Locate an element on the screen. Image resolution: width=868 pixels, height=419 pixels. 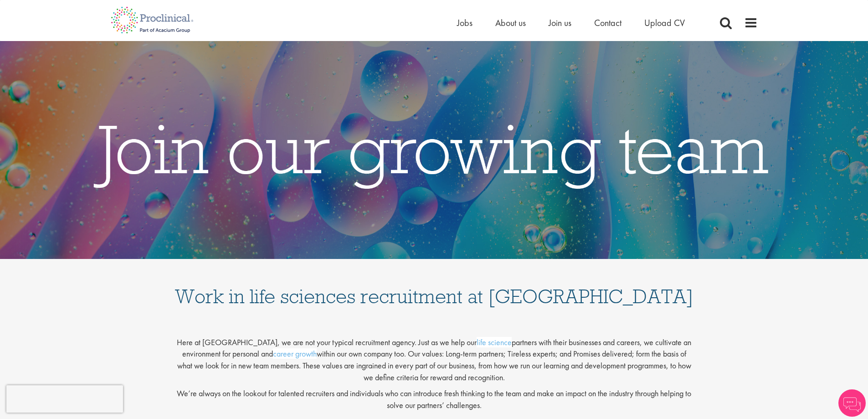
span: Jobs is located at coordinates (465, 23).